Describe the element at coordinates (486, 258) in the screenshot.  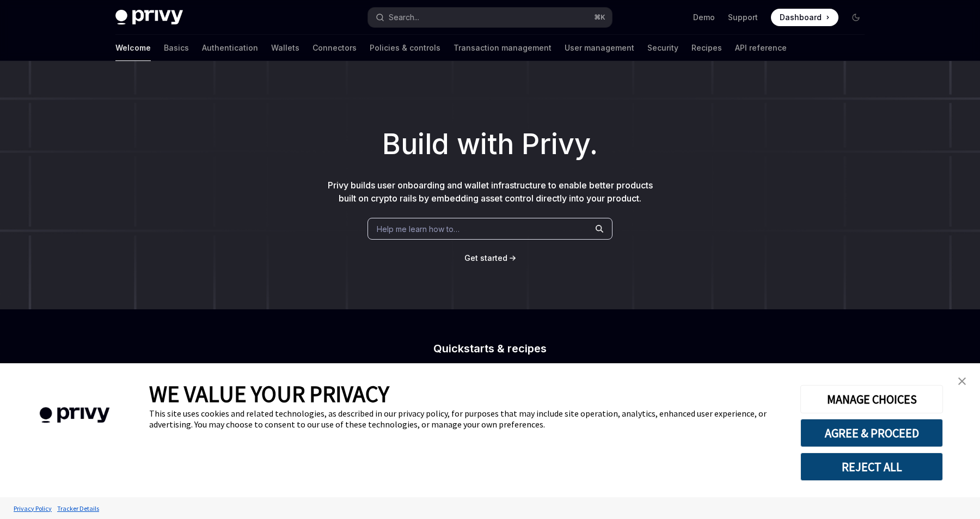
I see `span: Get started` at that location.